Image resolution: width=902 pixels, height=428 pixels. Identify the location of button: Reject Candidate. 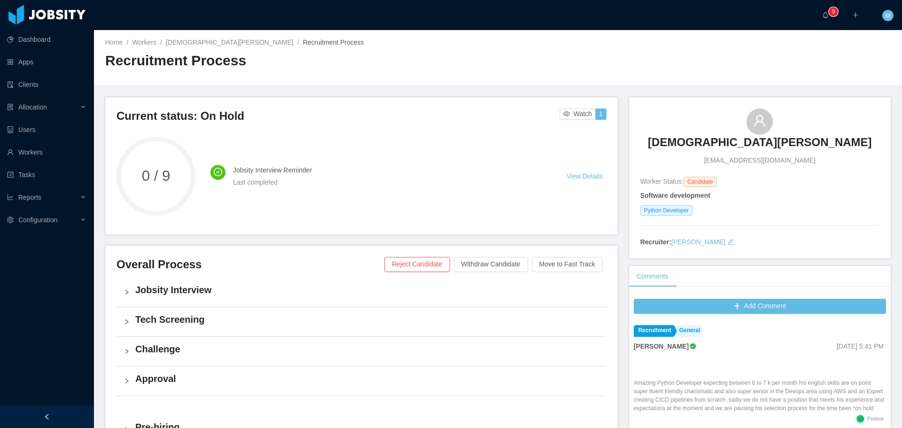
(417, 265).